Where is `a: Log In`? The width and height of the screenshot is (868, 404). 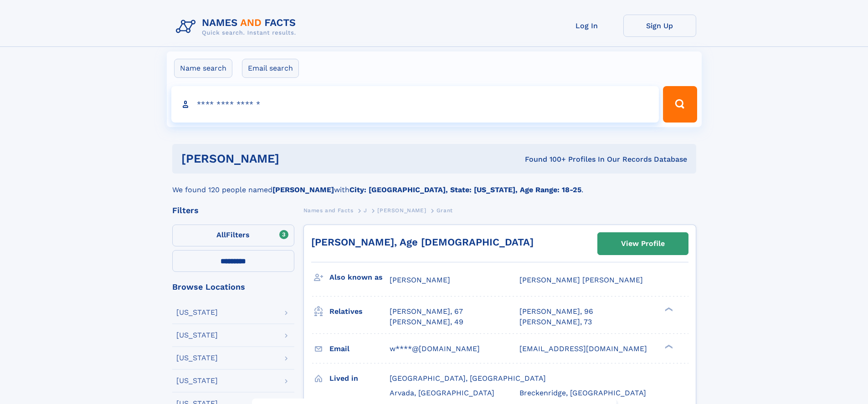
a: Log In is located at coordinates (587, 25).